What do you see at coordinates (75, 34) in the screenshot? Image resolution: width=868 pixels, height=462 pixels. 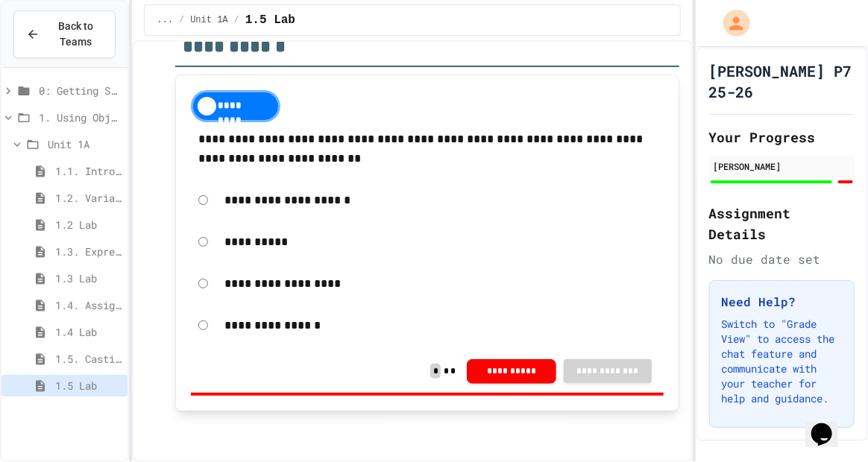 I see `span: Back to Teams` at bounding box center [75, 34].